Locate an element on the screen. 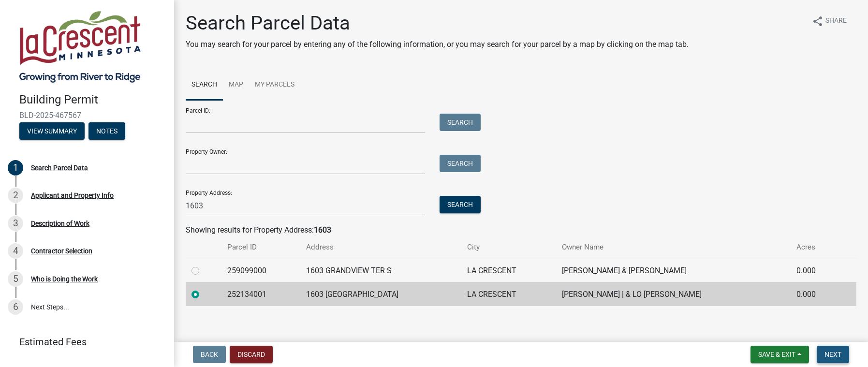 The width and height of the screenshot is (868, 367). wm-modal-confirm: Summary is located at coordinates (52, 131).